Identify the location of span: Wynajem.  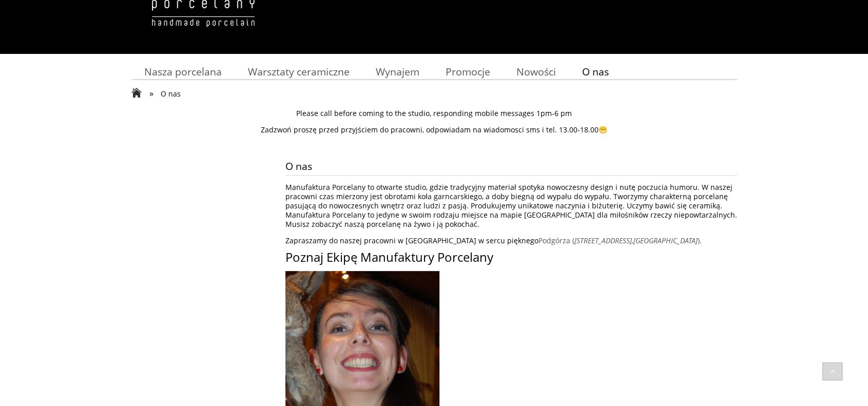
(397, 71).